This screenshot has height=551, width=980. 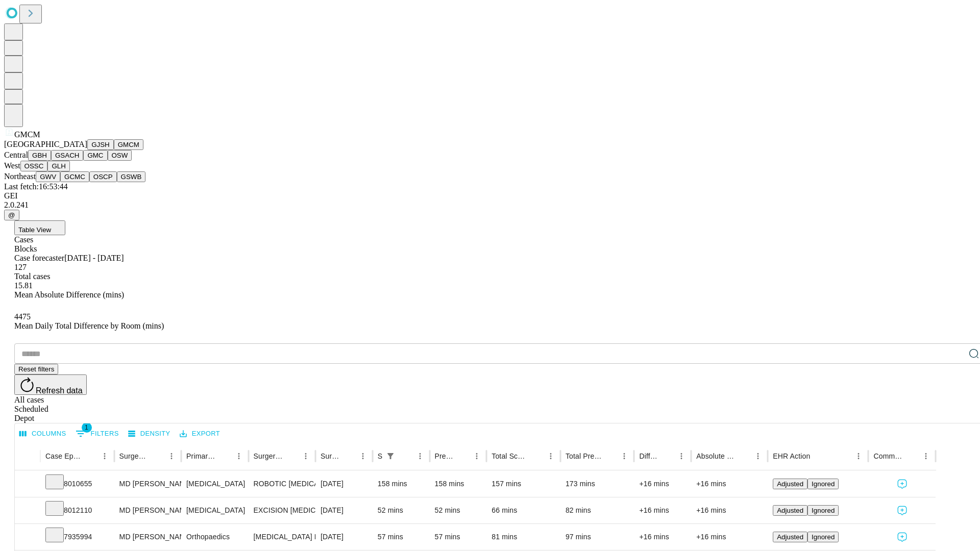 What do you see at coordinates (715, 456) in the screenshot?
I see `div: Absolute Difference` at bounding box center [715, 456].